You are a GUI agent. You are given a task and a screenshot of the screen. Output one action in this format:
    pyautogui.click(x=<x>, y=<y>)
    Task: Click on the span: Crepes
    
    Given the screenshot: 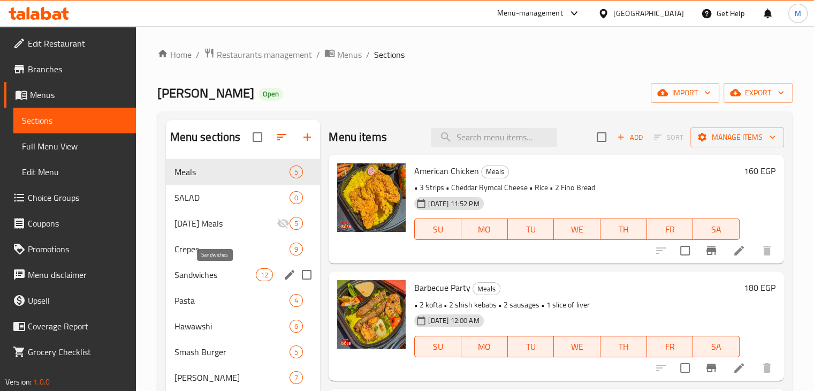 What is the action you would take?
    pyautogui.click(x=232, y=249)
    